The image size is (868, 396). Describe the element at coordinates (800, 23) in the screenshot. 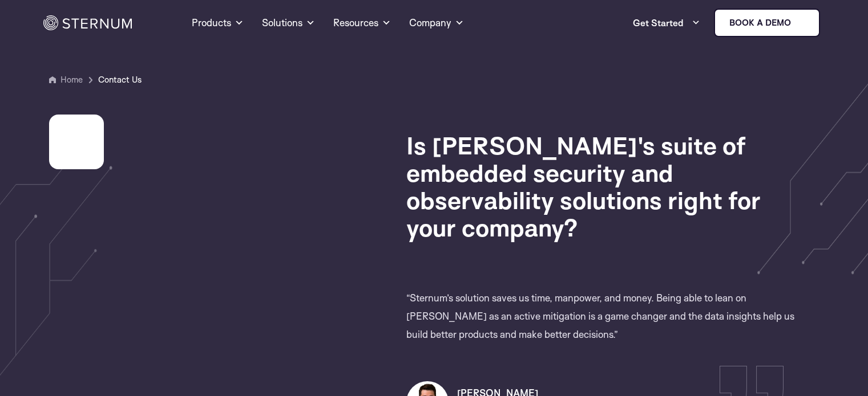

I see `img: sternum iot` at that location.